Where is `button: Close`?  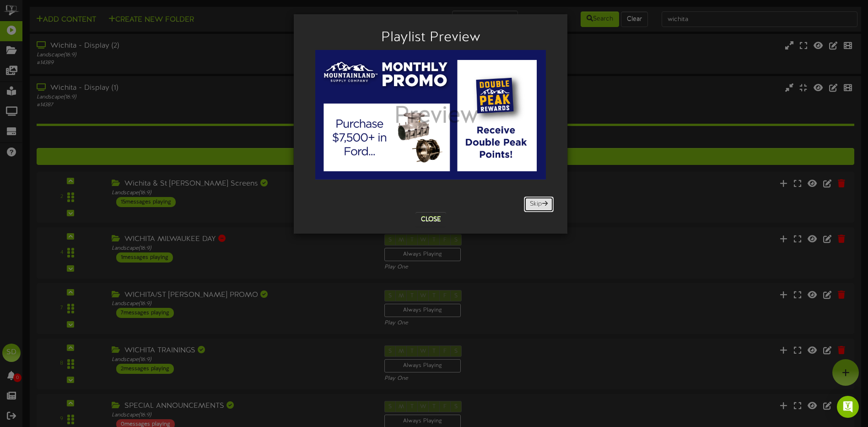
button: Close is located at coordinates (431, 220).